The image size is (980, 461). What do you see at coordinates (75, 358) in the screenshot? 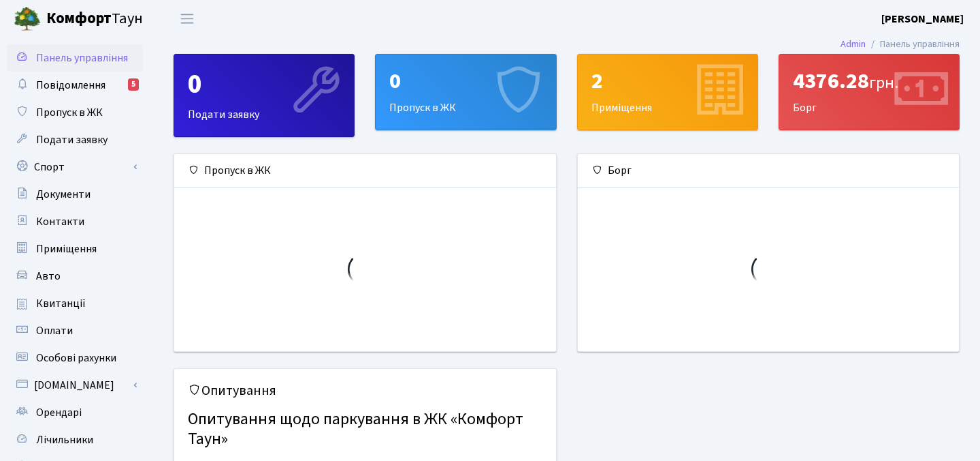
I see `a: Особові рахунки` at bounding box center [75, 358].